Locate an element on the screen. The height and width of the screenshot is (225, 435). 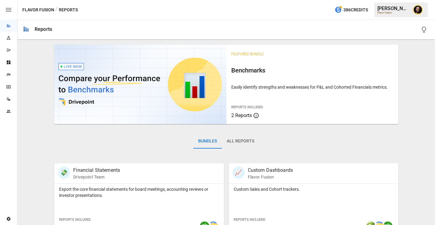
div: Reports is located at coordinates (43, 29).